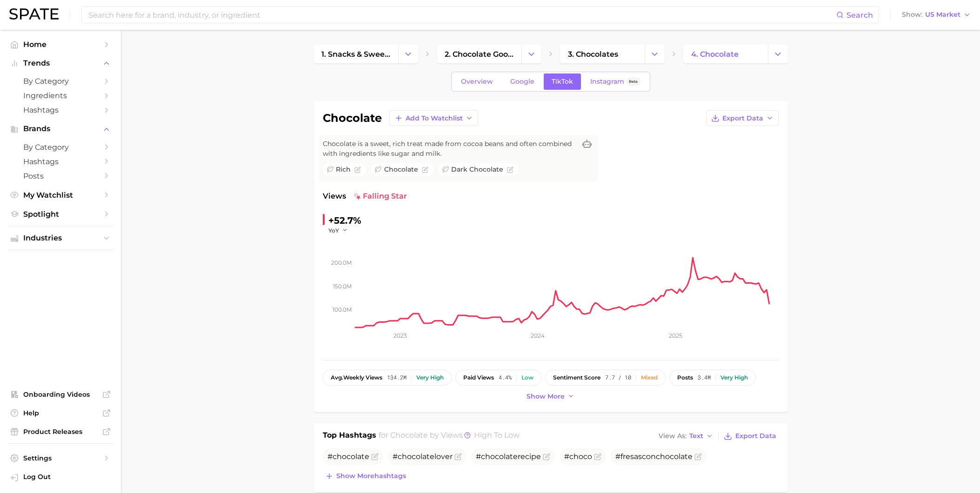 Image resolution: width=980 pixels, height=493 pixels. Describe the element at coordinates (387, 378) in the screenshot. I see `button: avg.weekly views134.2mVery high` at that location.